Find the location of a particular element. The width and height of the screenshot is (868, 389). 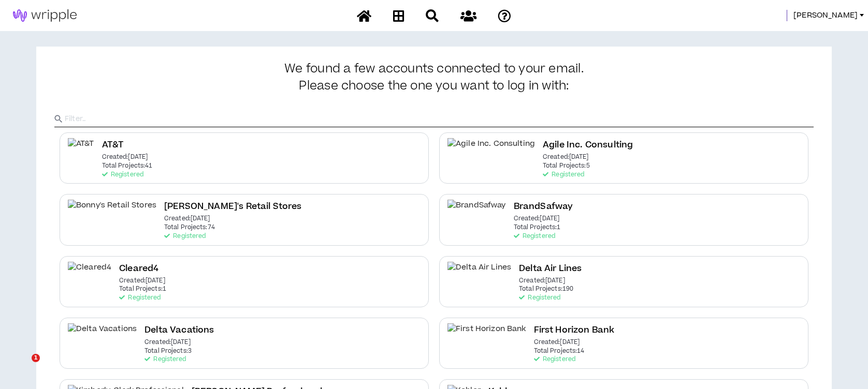

span: 1 is located at coordinates (35, 358).